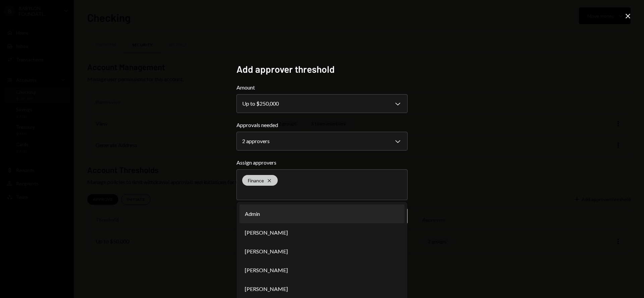 Image resolution: width=644 pixels, height=298 pixels. What do you see at coordinates (322, 141) in the screenshot?
I see `button: Approvals needed` at bounding box center [322, 141].